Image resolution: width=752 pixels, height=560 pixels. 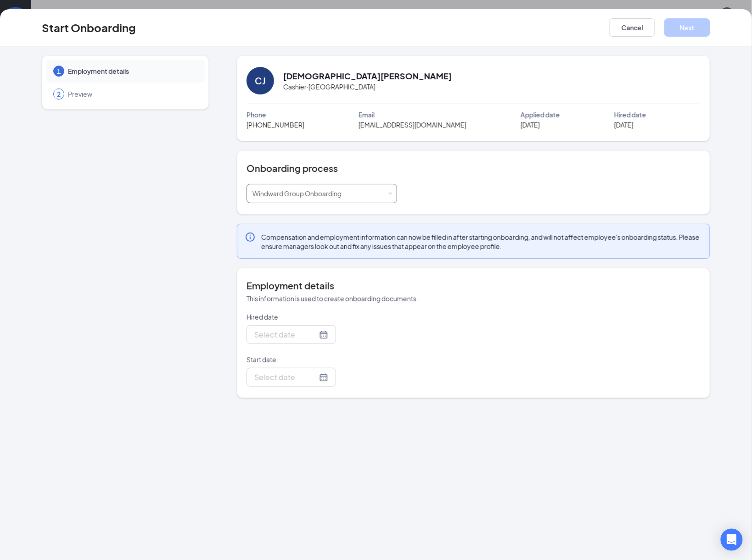 I want to click on span: Applied date, so click(x=540, y=115).